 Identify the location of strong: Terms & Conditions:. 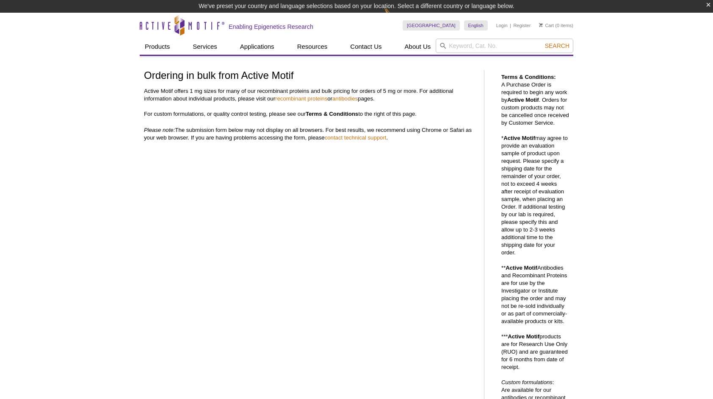
(529, 77).